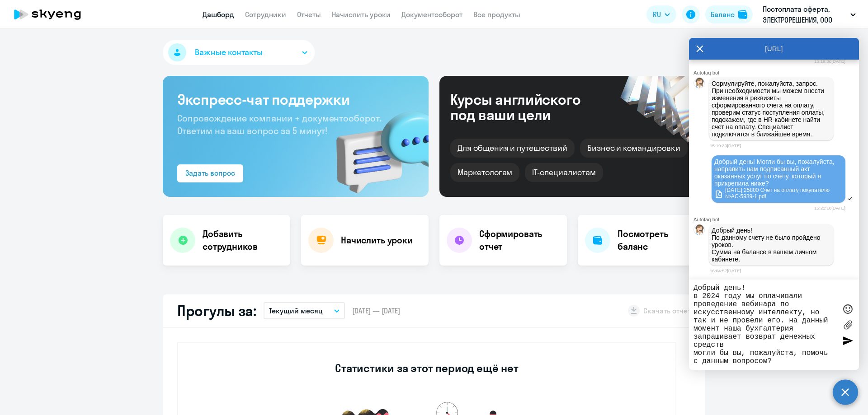  What do you see at coordinates (426, 368) in the screenshot?
I see `h3: Статистики за этот период ещё нет` at bounding box center [426, 368].